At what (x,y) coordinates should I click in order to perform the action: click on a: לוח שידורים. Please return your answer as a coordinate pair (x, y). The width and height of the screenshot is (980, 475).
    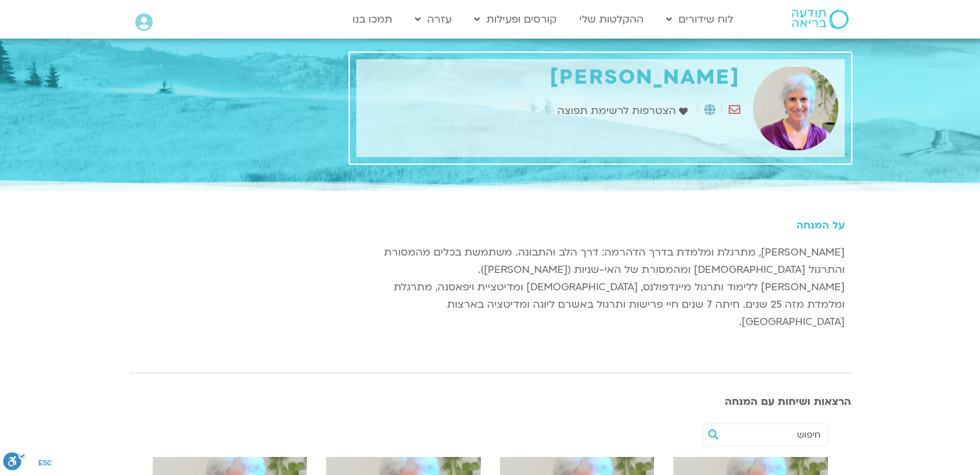
    Looking at the image, I should click on (699, 20).